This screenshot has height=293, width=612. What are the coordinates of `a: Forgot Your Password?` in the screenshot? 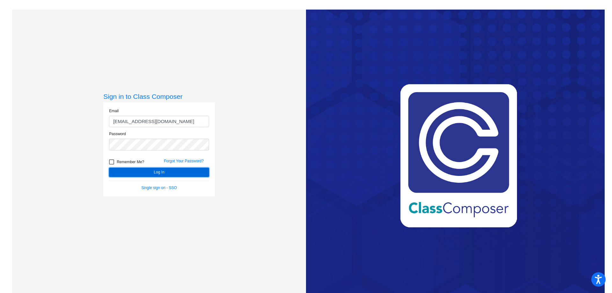 It's located at (183, 161).